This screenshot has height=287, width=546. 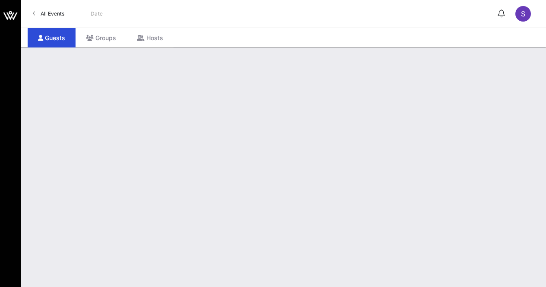 I want to click on div: Hosts, so click(x=150, y=38).